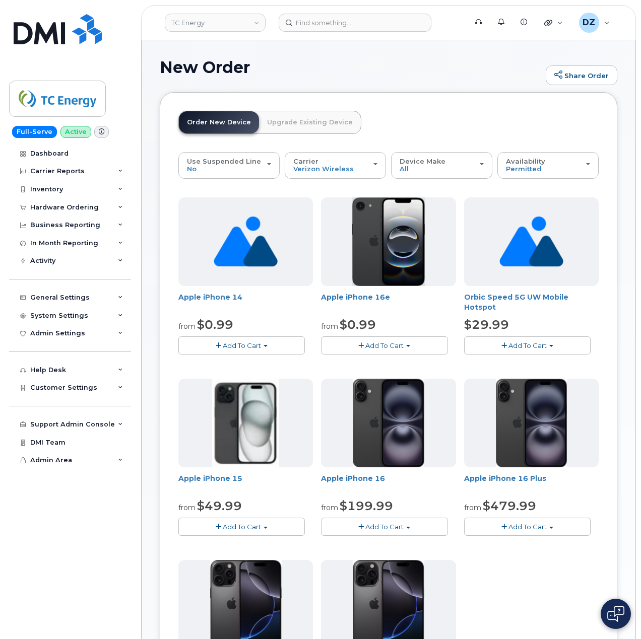 The height and width of the screenshot is (639, 641). What do you see at coordinates (525, 161) in the screenshot?
I see `span: Availability` at bounding box center [525, 161].